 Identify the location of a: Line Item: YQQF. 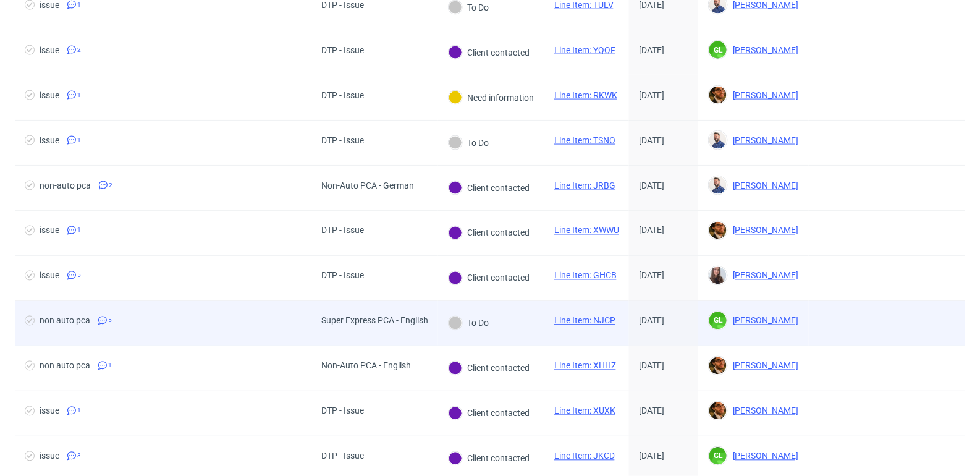
(584, 50).